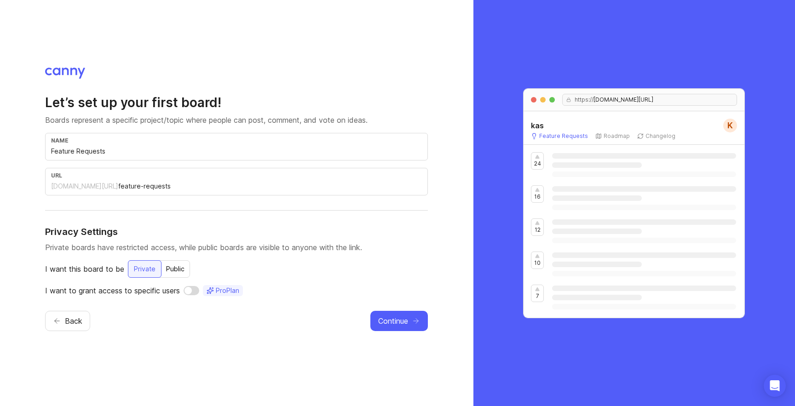 This screenshot has width=795, height=406. I want to click on div: Open Intercom Messenger, so click(775, 386).